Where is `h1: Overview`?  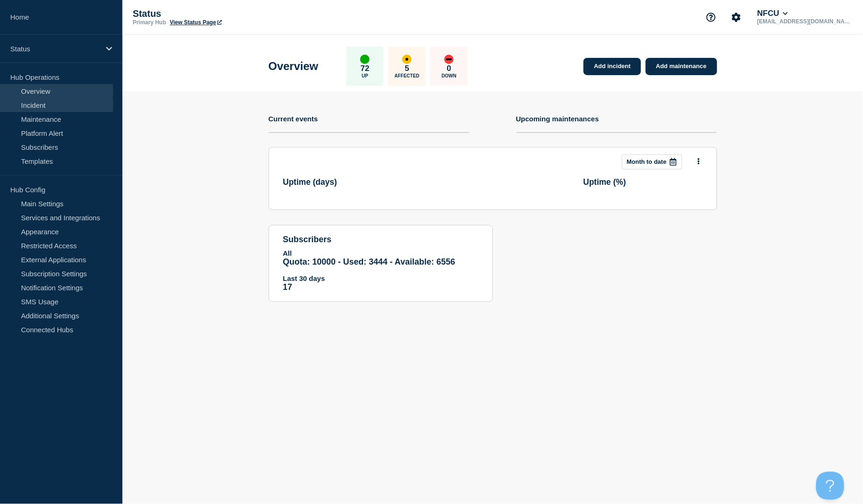
h1: Overview is located at coordinates (293, 66).